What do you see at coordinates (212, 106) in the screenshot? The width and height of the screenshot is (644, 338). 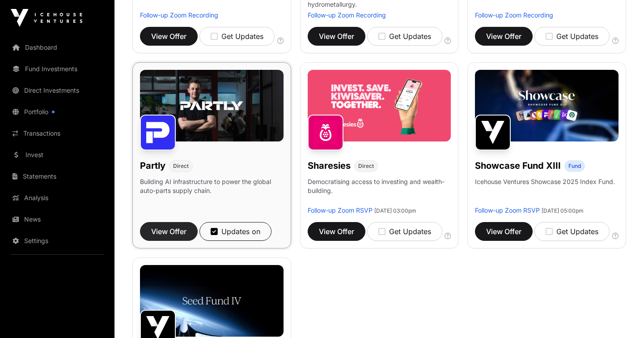 I see `img: Partly-Banner.jpg` at bounding box center [212, 106].